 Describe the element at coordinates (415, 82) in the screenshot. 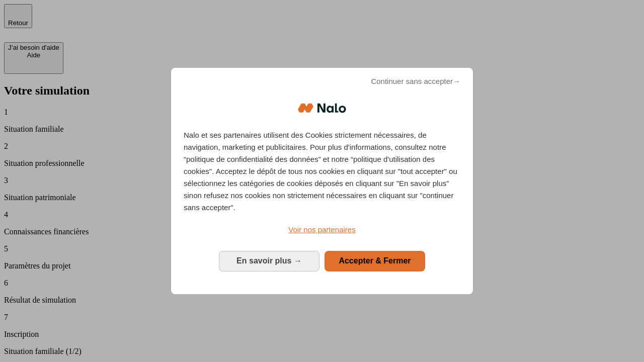

I see `span: Continuer sans accepter→` at that location.